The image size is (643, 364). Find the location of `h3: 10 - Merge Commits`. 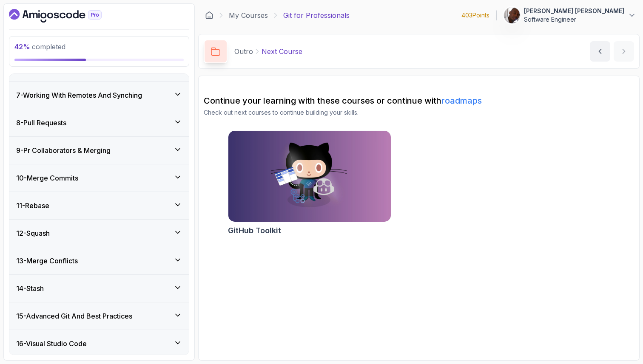

h3: 10 - Merge Commits is located at coordinates (47, 178).